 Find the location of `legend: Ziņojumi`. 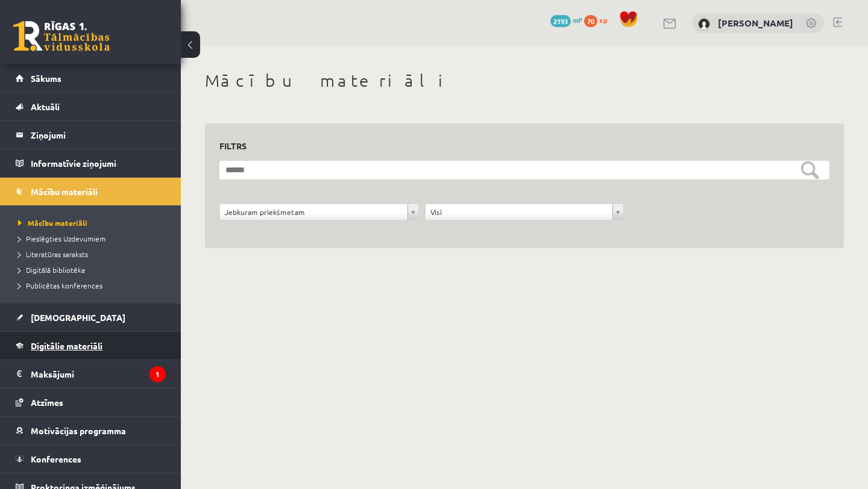

legend: Ziņojumi is located at coordinates (99, 135).